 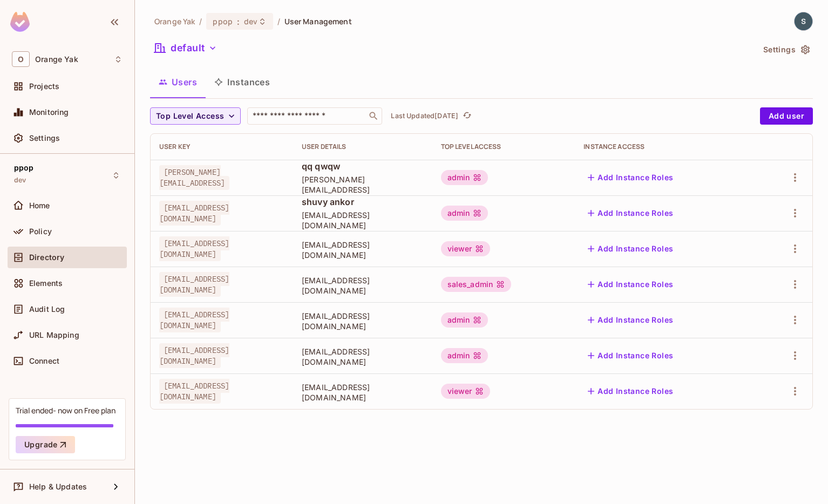 I want to click on button: Top Level Access, so click(x=195, y=116).